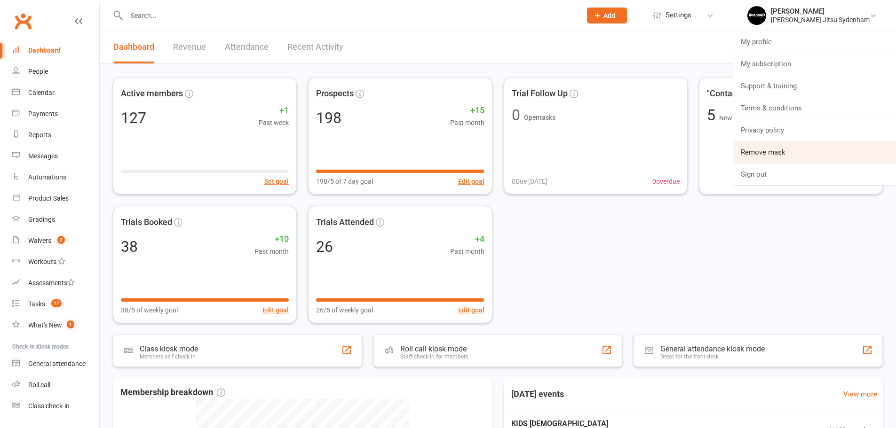 The image size is (896, 428). What do you see at coordinates (37, 304) in the screenshot?
I see `div: Tasks` at bounding box center [37, 304].